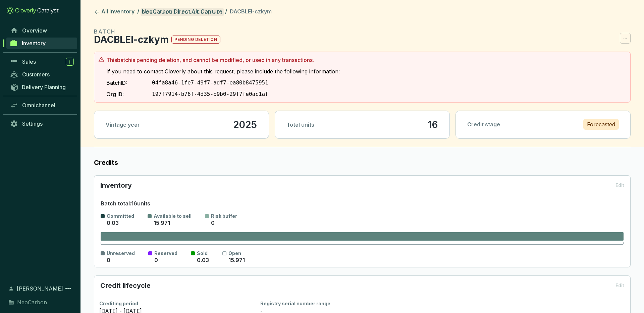 The width and height of the screenshot is (644, 313). What do you see at coordinates (42, 61) in the screenshot?
I see `a: Sales` at bounding box center [42, 61].